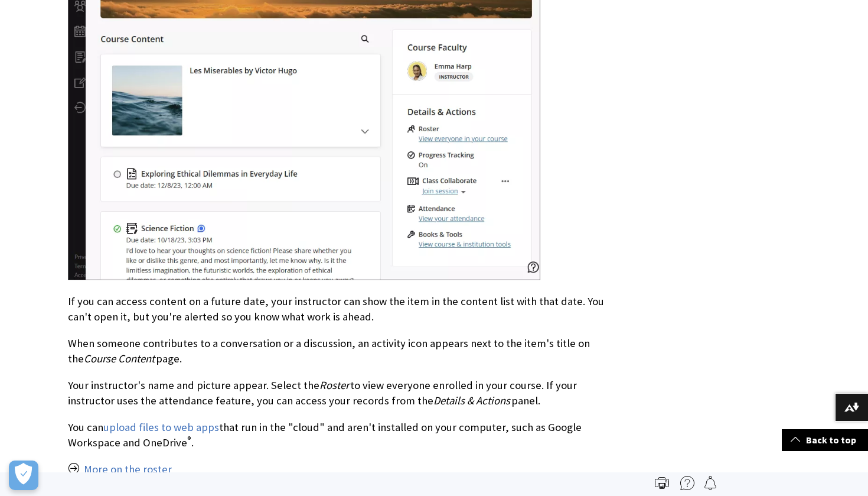  I want to click on img: More help, so click(687, 483).